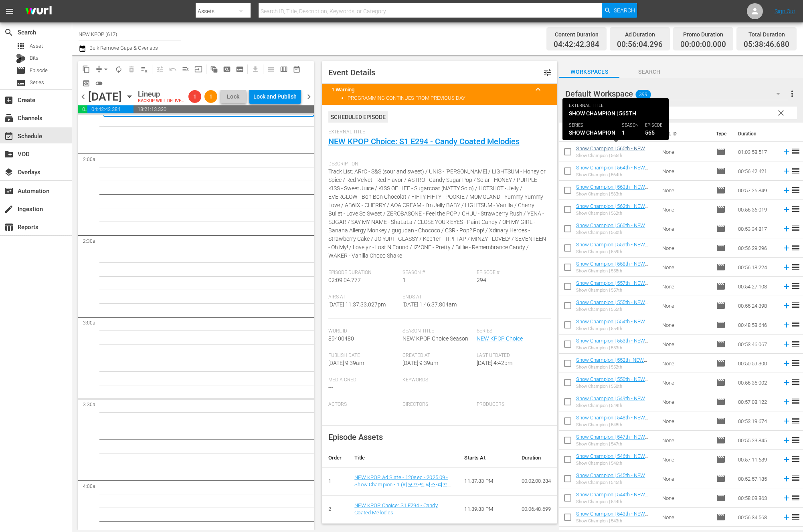 Image resolution: width=803 pixels, height=532 pixels. Describe the element at coordinates (198, 69) in the screenshot. I see `span: Update Metadata from Key Asset` at that location.